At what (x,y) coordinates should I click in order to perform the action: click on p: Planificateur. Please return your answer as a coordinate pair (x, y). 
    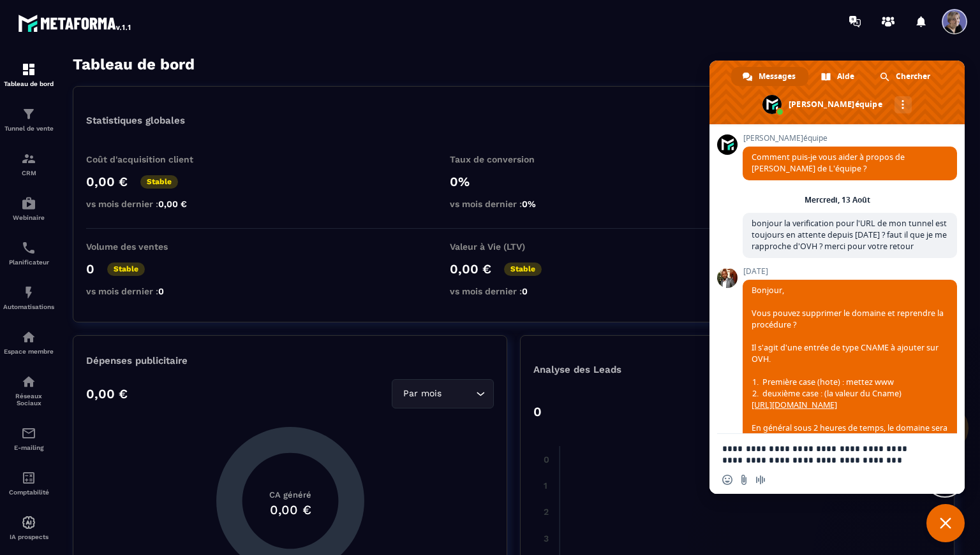
    Looking at the image, I should click on (29, 262).